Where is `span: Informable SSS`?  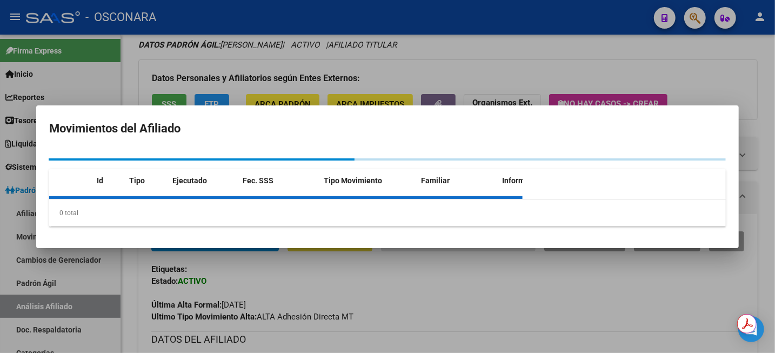 span: Informable SSS is located at coordinates (529, 180).